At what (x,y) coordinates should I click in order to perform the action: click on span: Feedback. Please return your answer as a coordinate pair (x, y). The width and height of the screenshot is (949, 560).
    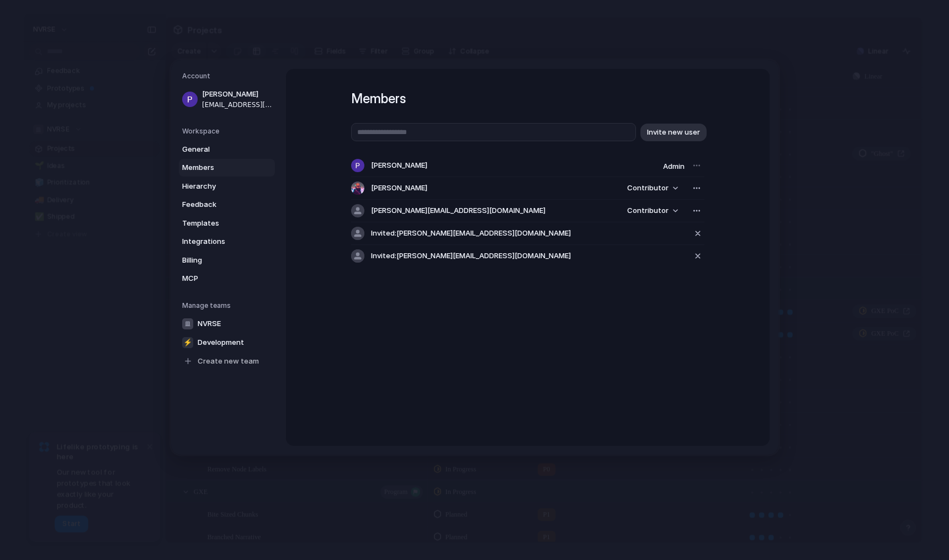
    Looking at the image, I should click on (217, 205).